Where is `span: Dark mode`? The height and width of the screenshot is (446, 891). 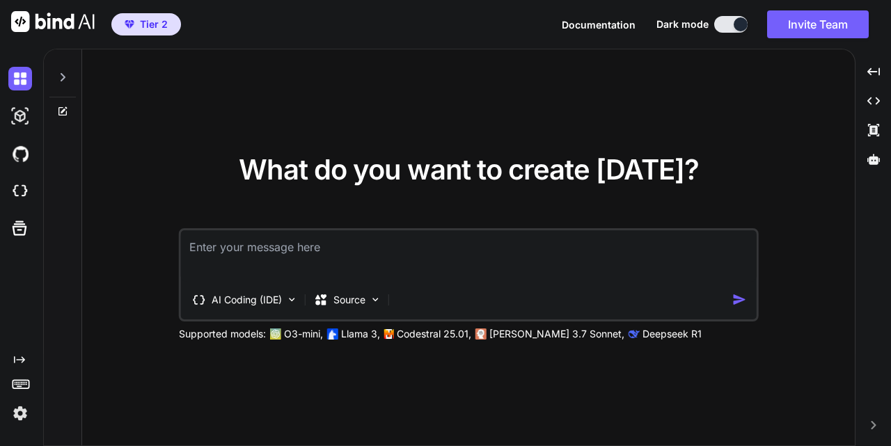 span: Dark mode is located at coordinates (682, 24).